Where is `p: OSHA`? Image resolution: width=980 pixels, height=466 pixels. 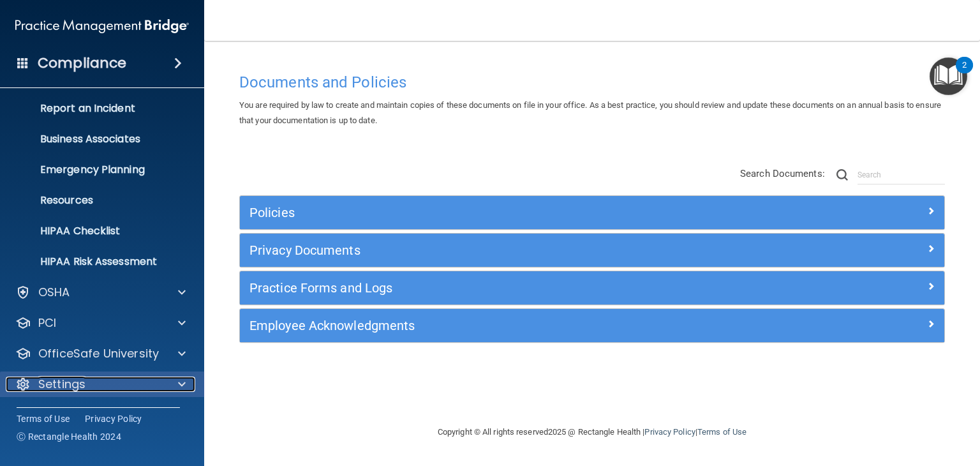
p: OSHA is located at coordinates (54, 292).